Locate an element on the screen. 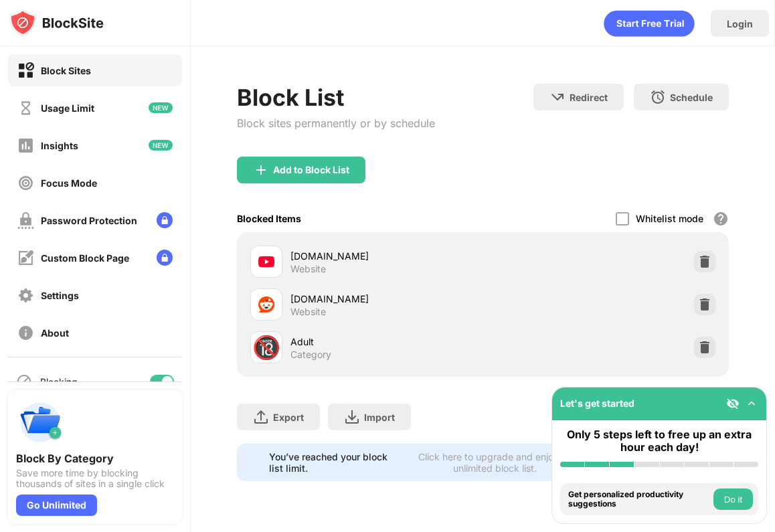 Image resolution: width=775 pixels, height=532 pixels. div: Block List is located at coordinates (336, 97).